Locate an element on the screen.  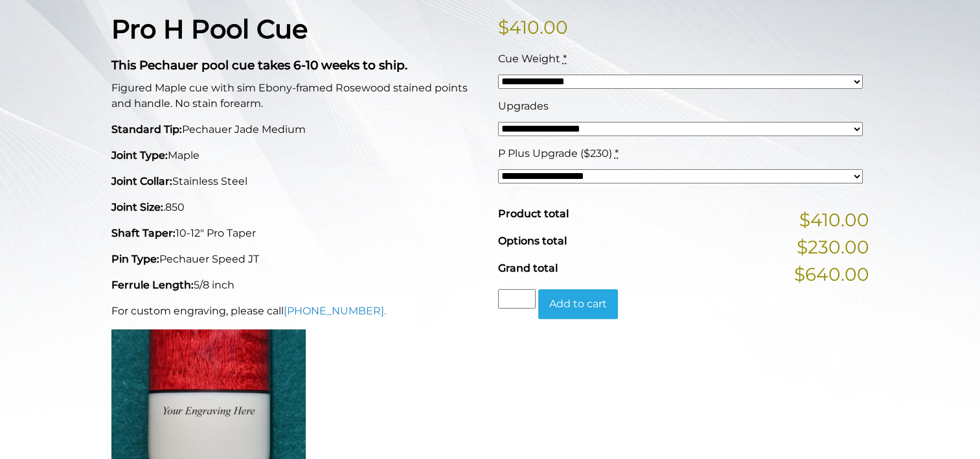
strong: Joint Collar: is located at coordinates (142, 181).